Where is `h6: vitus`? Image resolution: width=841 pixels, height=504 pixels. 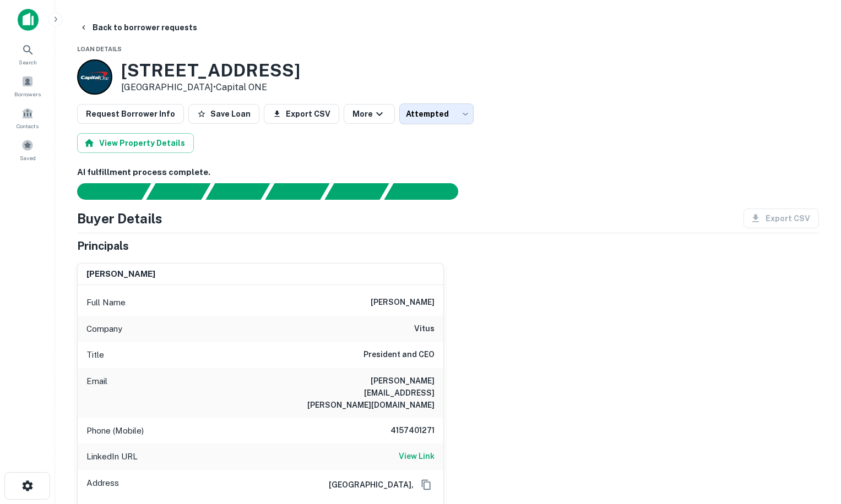 h6: vitus is located at coordinates (424, 329).